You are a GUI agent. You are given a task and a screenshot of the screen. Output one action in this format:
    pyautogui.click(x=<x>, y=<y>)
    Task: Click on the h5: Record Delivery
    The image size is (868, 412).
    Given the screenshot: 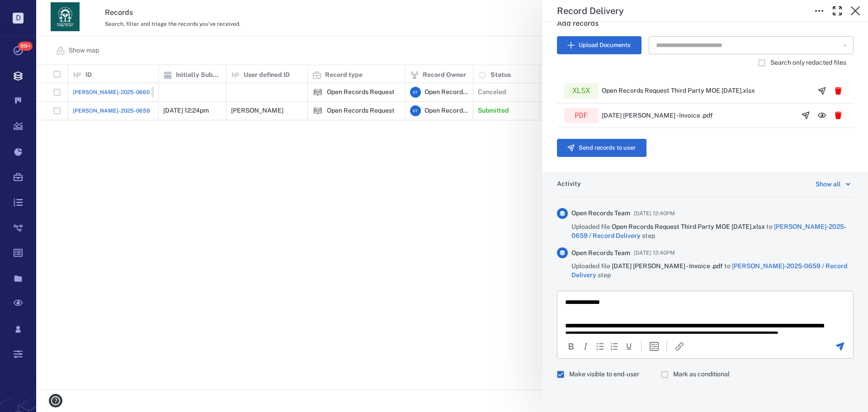 What is the action you would take?
    pyautogui.click(x=591, y=11)
    